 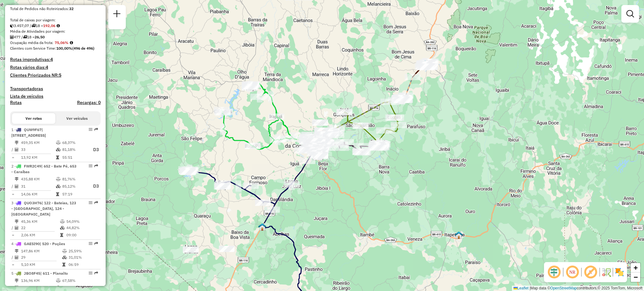 I want to click on a: OpenStreetMap, so click(x=563, y=288).